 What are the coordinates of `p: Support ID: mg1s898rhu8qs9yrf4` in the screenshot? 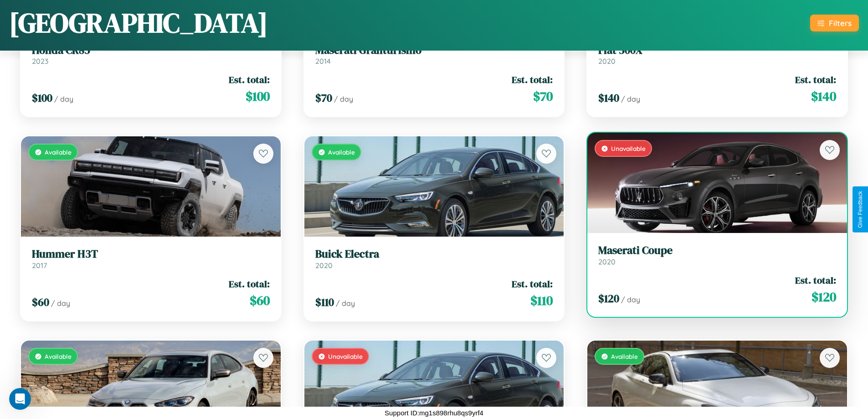 It's located at (434, 412).